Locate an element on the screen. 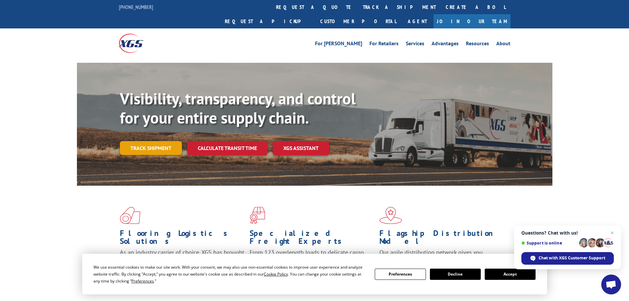  img: xgs-icon-total-supply-chain-intelligence-red is located at coordinates (130, 215).